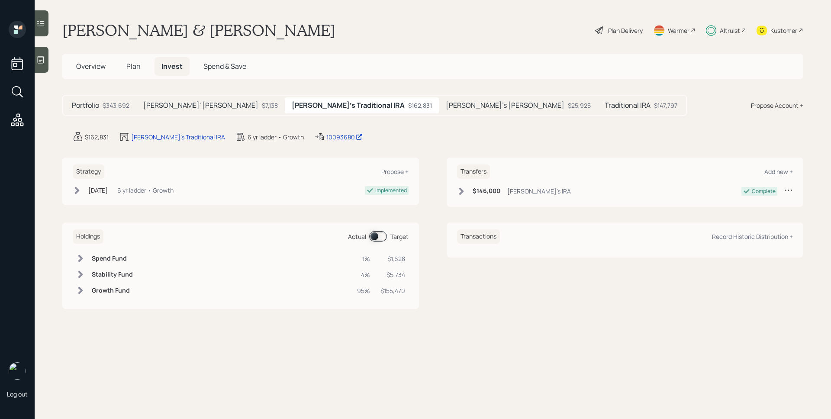 Image resolution: width=831 pixels, height=419 pixels. I want to click on div: $155,470, so click(393, 291).